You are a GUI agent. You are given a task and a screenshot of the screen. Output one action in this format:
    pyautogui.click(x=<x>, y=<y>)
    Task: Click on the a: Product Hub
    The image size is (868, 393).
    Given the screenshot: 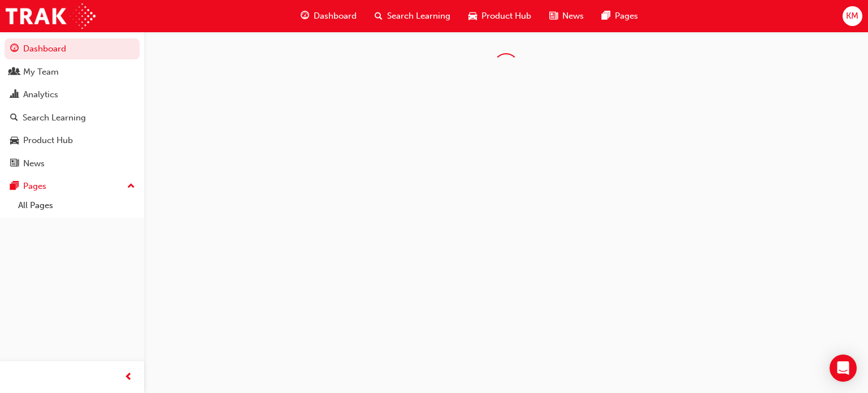 What is the action you would take?
    pyautogui.click(x=72, y=141)
    